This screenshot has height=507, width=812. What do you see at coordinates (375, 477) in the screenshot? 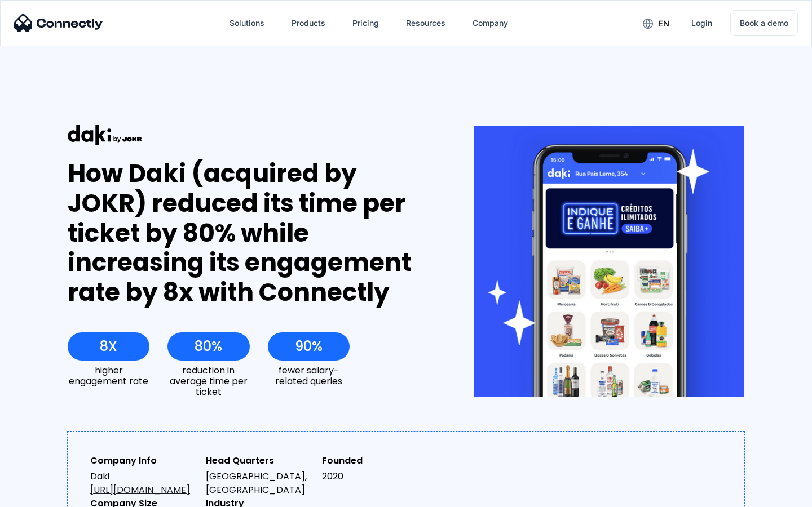
I see `div: 2020` at bounding box center [375, 477].